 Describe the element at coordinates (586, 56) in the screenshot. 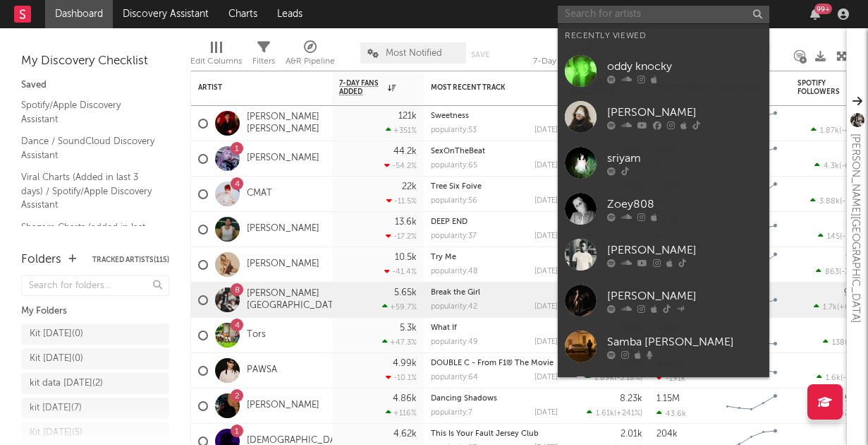

I see `div: 7-Day Fans Added (7-Day Fans Added)` at that location.